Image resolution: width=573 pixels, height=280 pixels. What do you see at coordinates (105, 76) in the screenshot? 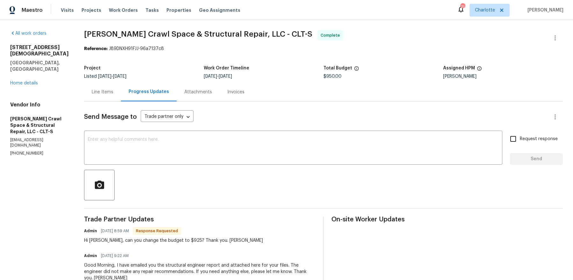
I see `span: Listed` at bounding box center [105, 76].